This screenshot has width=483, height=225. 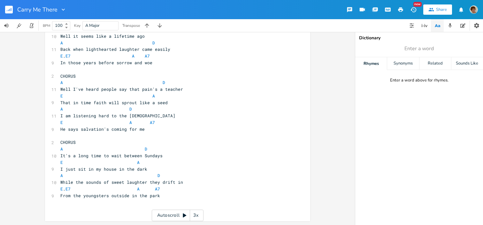 What do you see at coordinates (419, 38) in the screenshot?
I see `div: Dictionary` at bounding box center [419, 38].